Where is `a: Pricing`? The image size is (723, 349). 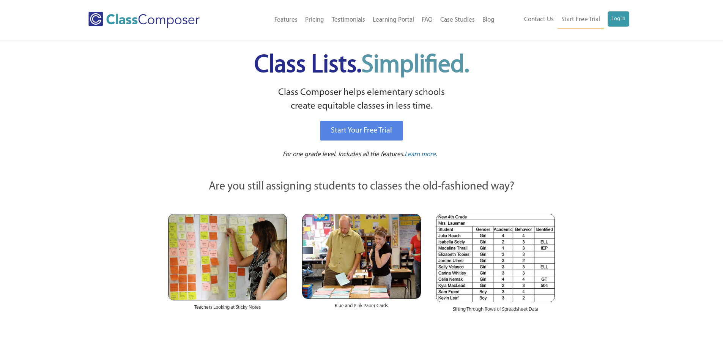
a: Pricing is located at coordinates (315, 20).